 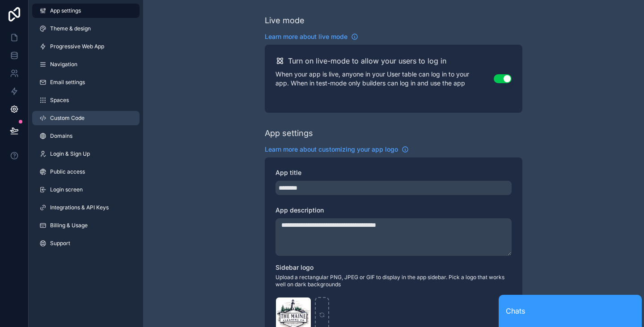 What do you see at coordinates (332, 150) in the screenshot?
I see `span: Learn more about customizing your app logo` at bounding box center [332, 150].